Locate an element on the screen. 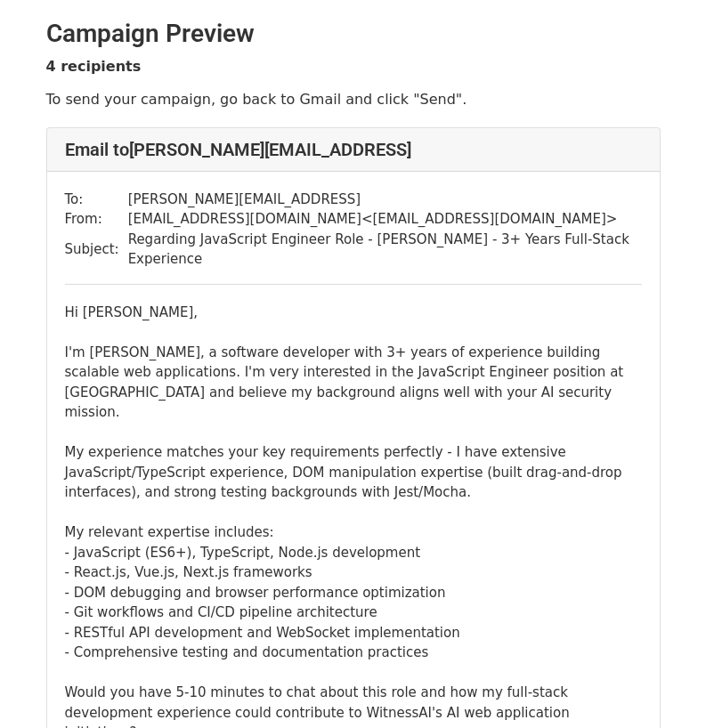  td: To: is located at coordinates (96, 199).